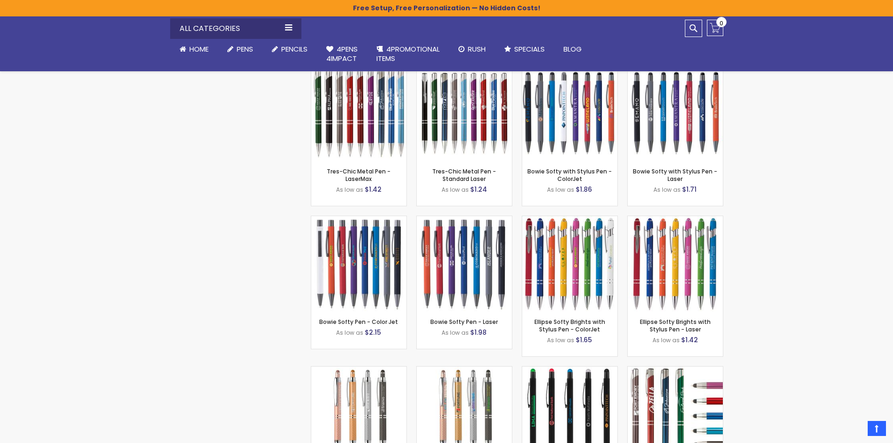 The height and width of the screenshot is (443, 893). Describe the element at coordinates (342, 53) in the screenshot. I see `span: 4Pens 4impact` at that location.